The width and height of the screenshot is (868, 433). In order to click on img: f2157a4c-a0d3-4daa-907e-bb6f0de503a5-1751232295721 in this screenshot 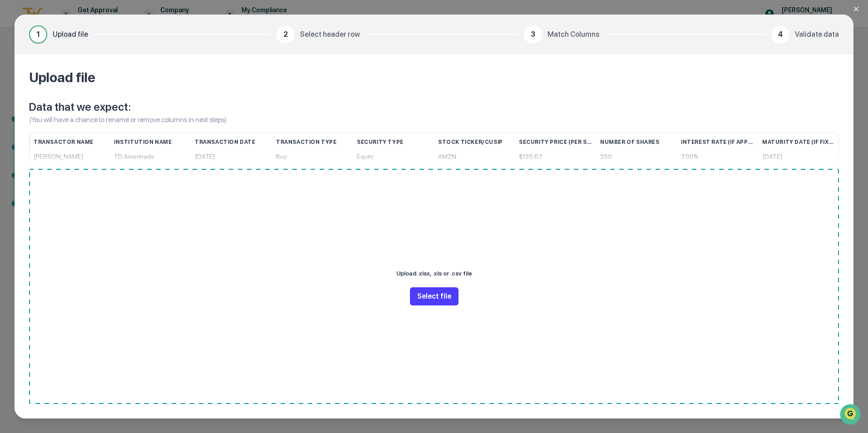, I will do `click(11, 11)`.